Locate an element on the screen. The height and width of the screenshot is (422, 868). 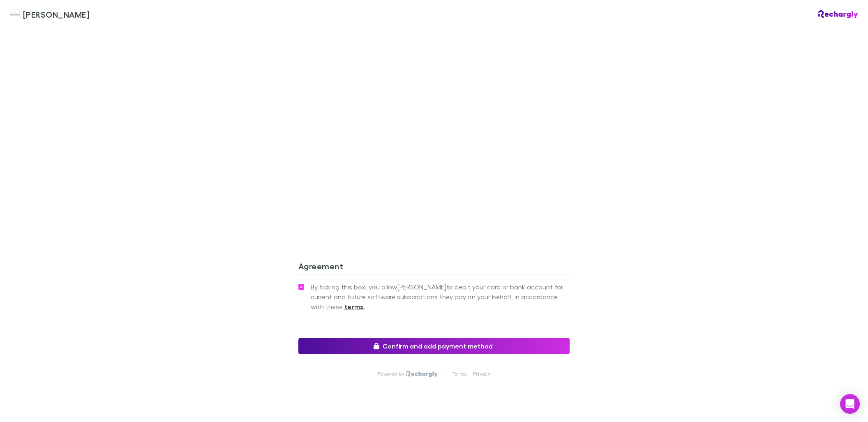
button: Confirm and add payment method is located at coordinates (434, 346).